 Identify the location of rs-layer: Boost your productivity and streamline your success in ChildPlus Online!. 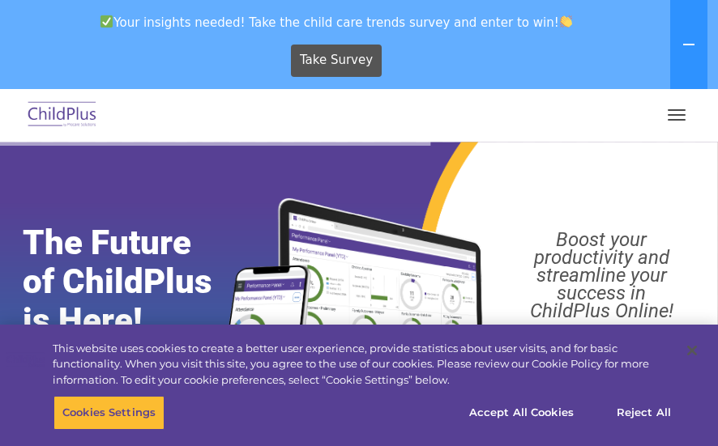
(601, 276).